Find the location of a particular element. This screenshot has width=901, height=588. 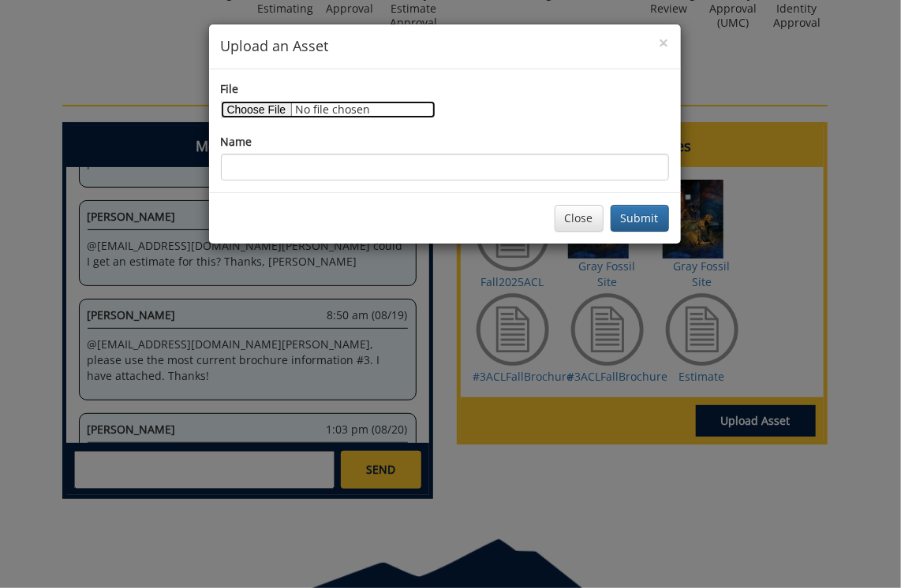

label: File is located at coordinates (229, 89).